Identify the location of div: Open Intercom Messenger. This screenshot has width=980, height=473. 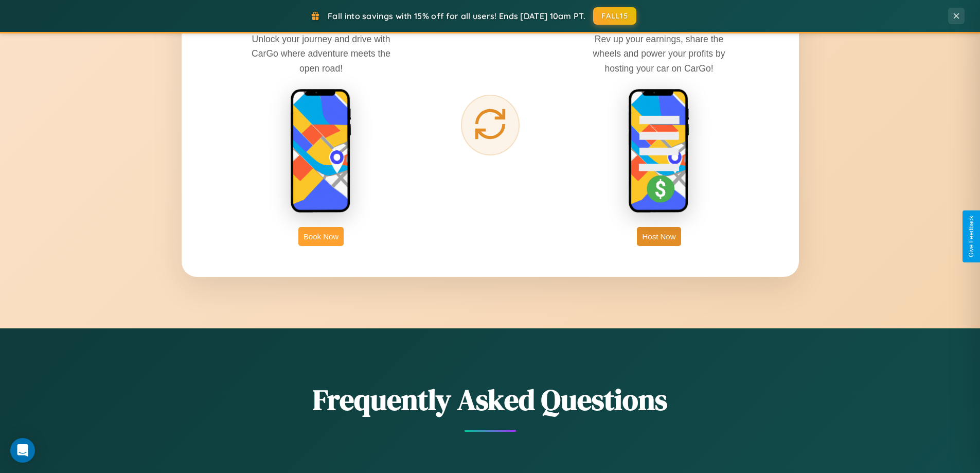
(23, 451).